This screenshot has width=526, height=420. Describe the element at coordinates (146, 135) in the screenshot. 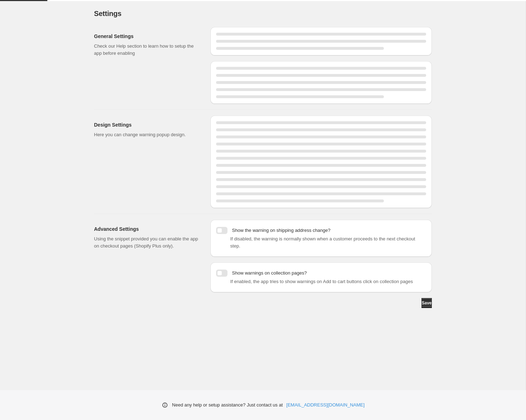

I see `p: Here you can change warning popup design.` at that location.